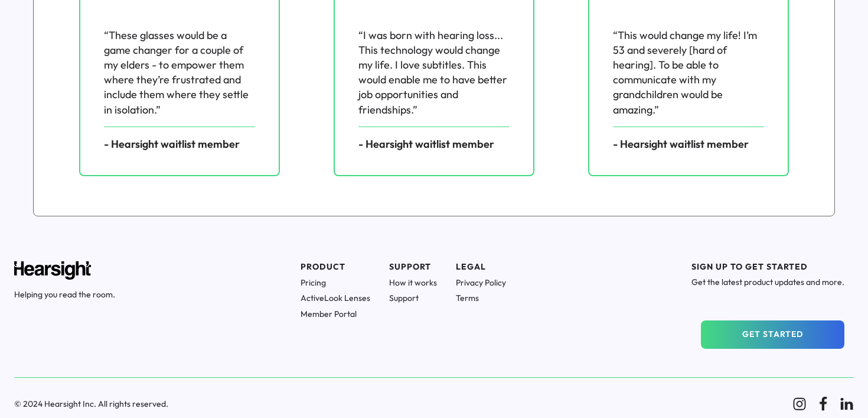 The image size is (868, 418). I want to click on div: PRODUCT, so click(336, 267).